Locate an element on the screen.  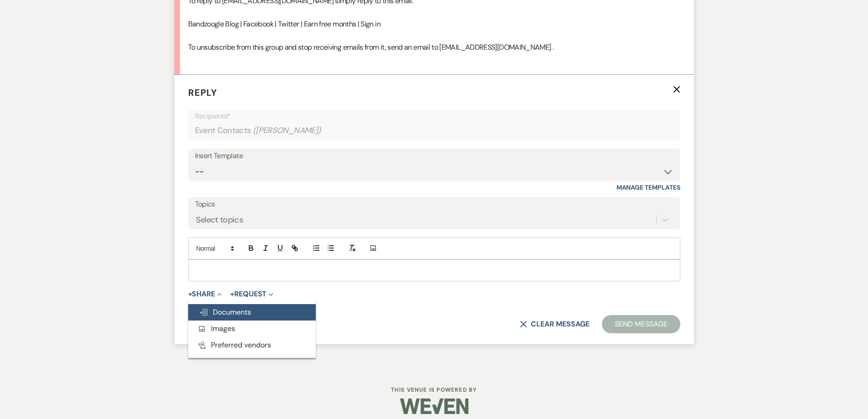
button: Request is located at coordinates (252, 294).